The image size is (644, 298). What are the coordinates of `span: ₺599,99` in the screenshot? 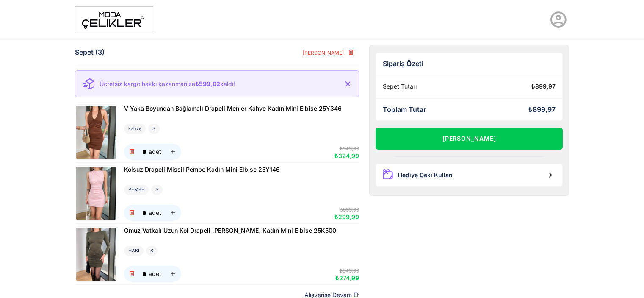 It's located at (350, 209).